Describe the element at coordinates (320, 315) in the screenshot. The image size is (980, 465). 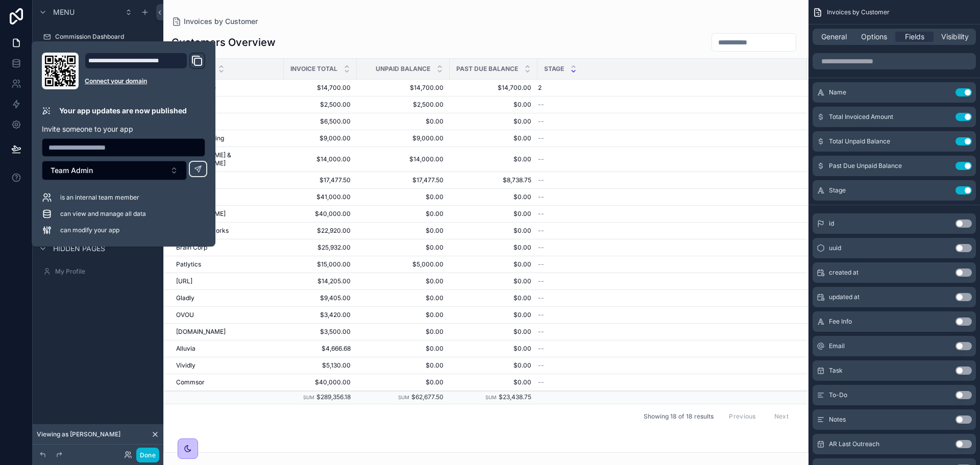
I see `span: $3,420.00` at that location.